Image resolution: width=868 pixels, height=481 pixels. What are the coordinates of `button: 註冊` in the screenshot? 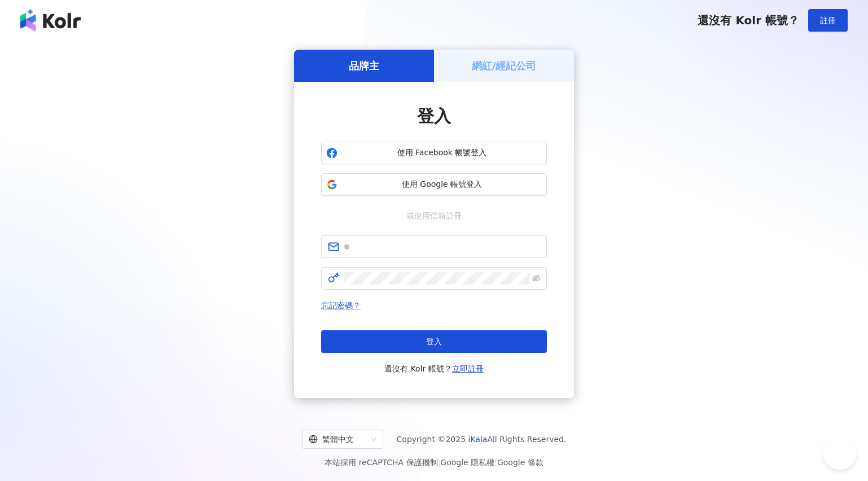 It's located at (828, 20).